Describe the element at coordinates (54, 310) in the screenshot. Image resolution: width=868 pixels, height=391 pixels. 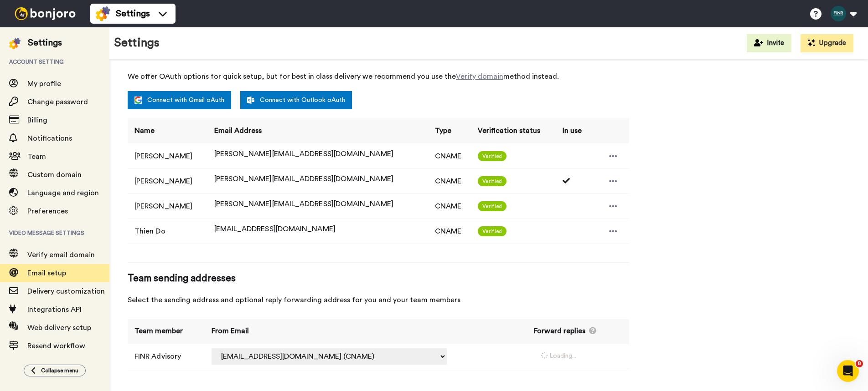
I see `span: Integrations API` at that location.